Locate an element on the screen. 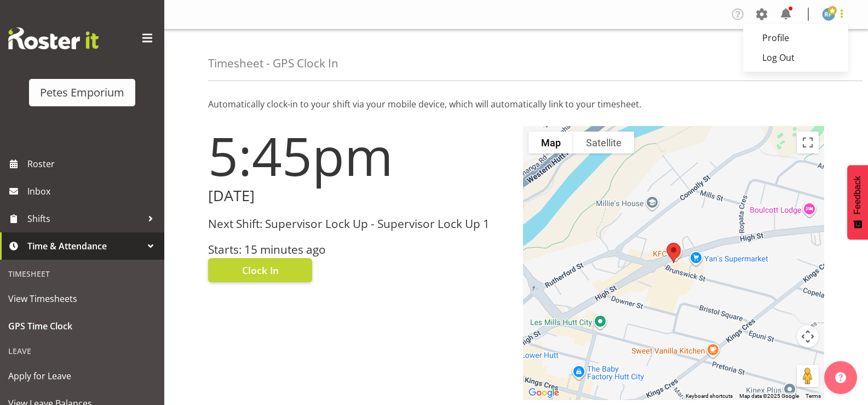 This screenshot has height=405, width=868. span: View Timesheets is located at coordinates (82, 299).